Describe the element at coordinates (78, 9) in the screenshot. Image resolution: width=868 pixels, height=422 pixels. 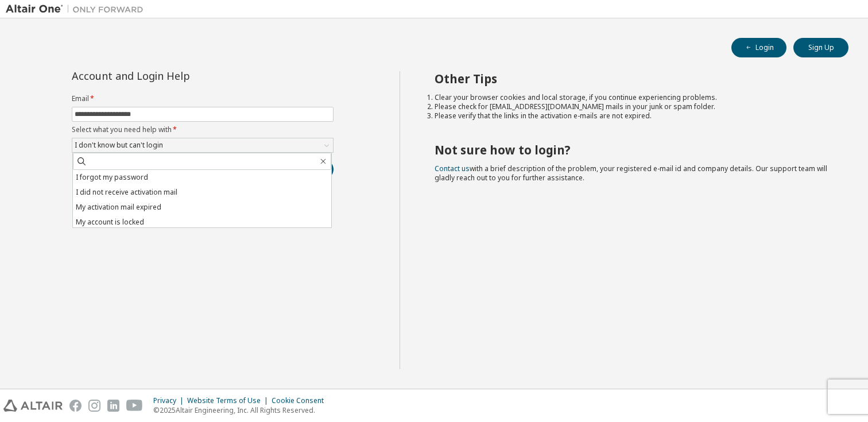
I see `img: Altair One` at that location.